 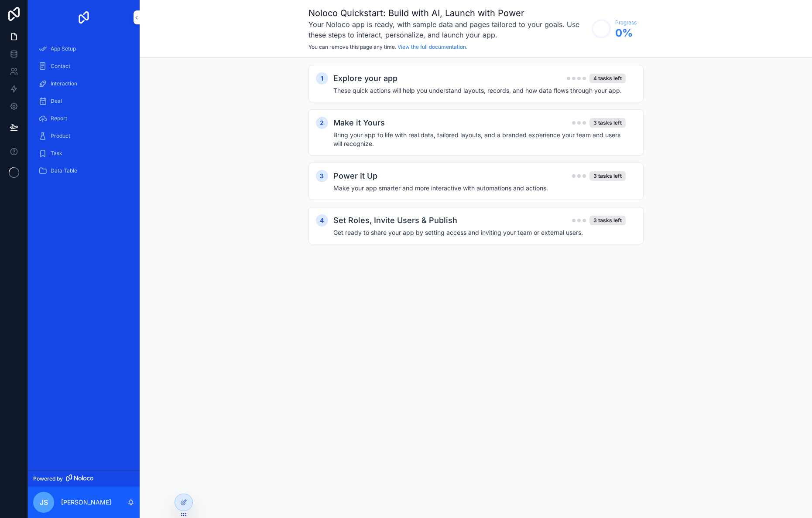 What do you see at coordinates (84, 136) in the screenshot?
I see `a: Product` at bounding box center [84, 136].